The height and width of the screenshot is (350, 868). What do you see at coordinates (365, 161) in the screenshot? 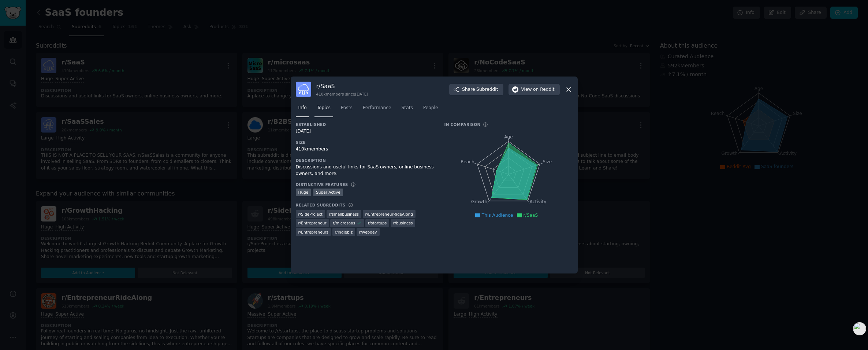
I see `h3: Description` at bounding box center [365, 161].